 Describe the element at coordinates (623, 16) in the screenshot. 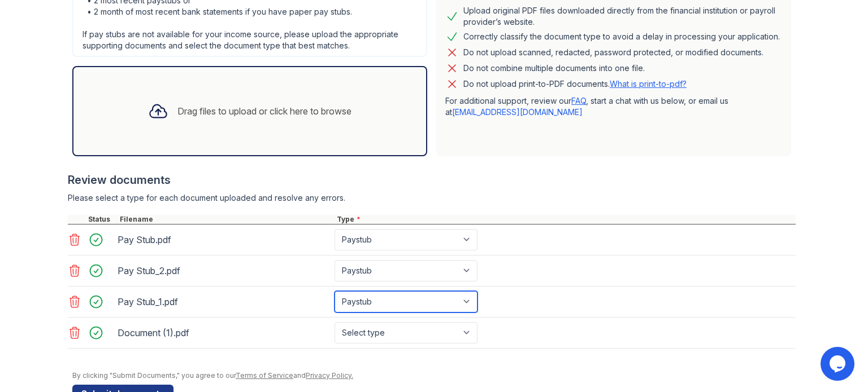

I see `div: Upload original PDF files downloaded directly from the financial institution or payroll provider’...` at that location.